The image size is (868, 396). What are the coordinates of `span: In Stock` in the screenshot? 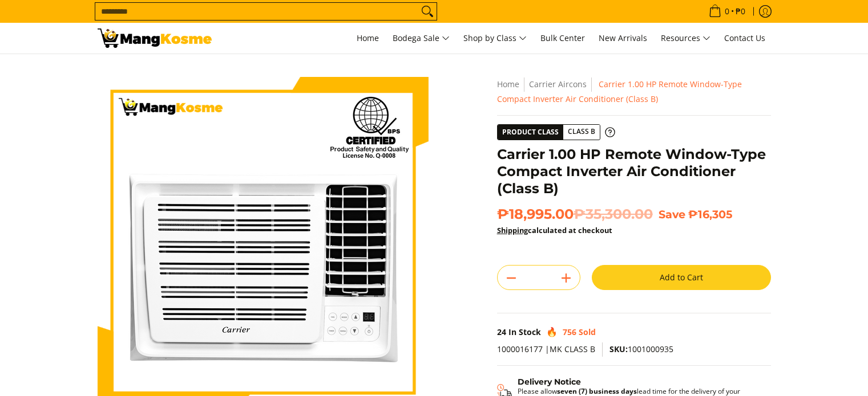 It's located at (525, 332).